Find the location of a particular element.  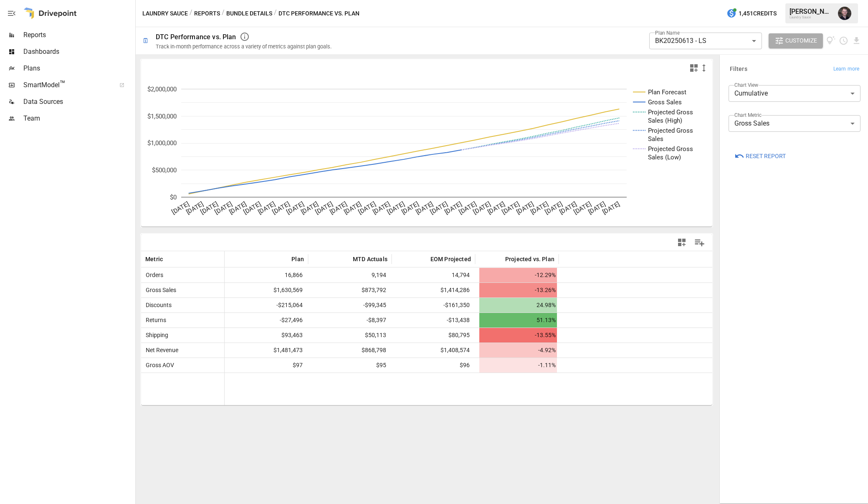

span: Dashboards is located at coordinates (79, 52).